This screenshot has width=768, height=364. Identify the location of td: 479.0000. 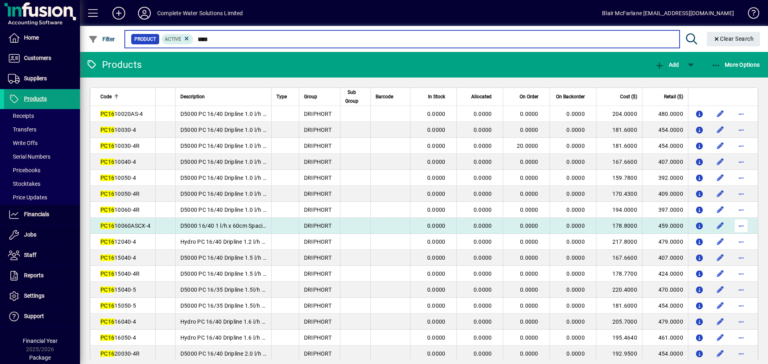
(665, 242).